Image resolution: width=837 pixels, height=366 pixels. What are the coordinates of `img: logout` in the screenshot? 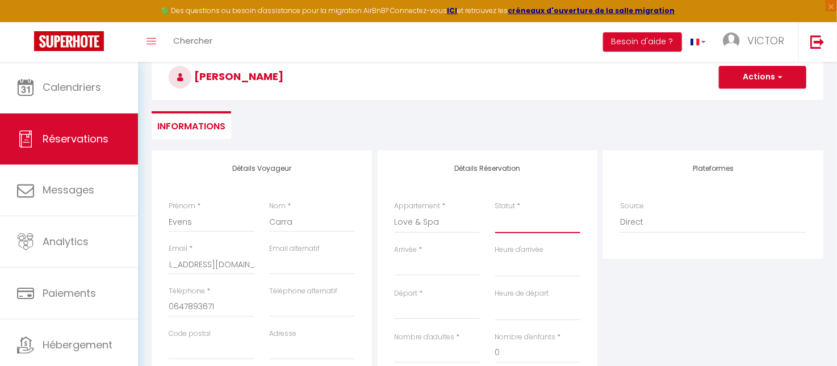 It's located at (817, 41).